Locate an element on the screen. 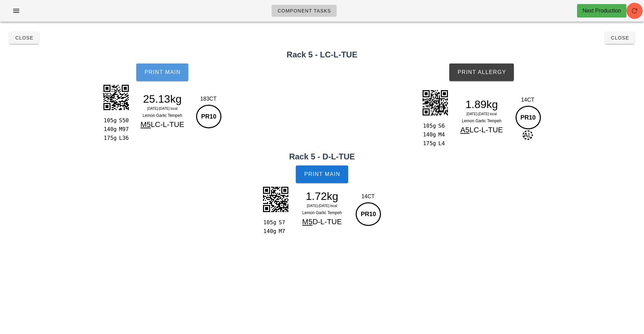 Image resolution: width=644 pixels, height=334 pixels. div: 183CT is located at coordinates (208, 99).